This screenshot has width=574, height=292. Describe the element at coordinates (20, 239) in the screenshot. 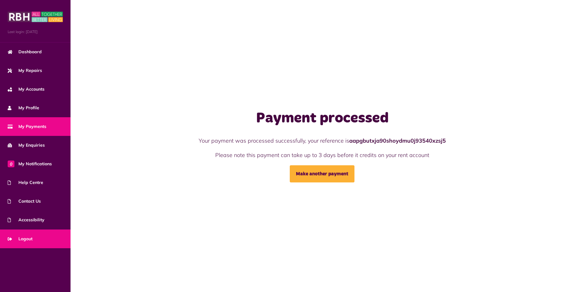

I see `span: Logout` at that location.